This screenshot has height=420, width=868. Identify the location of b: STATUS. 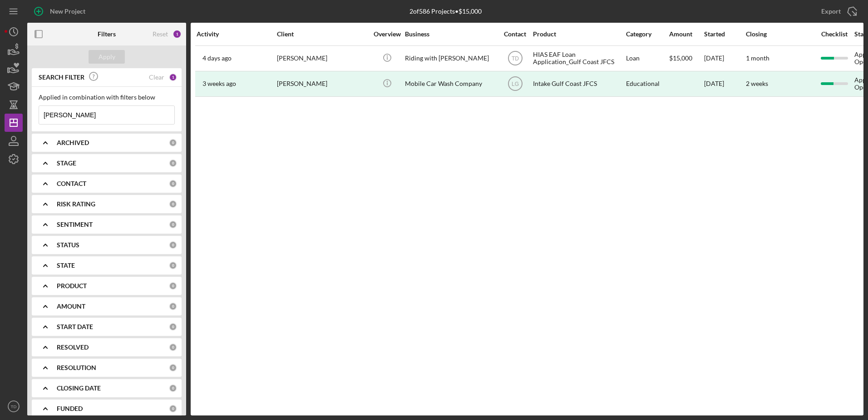
(68, 245).